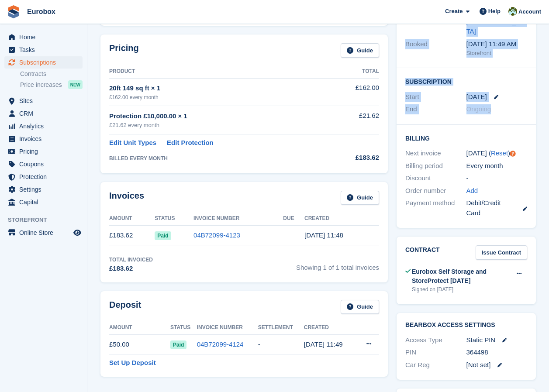  I want to click on span: Home, so click(46, 37).